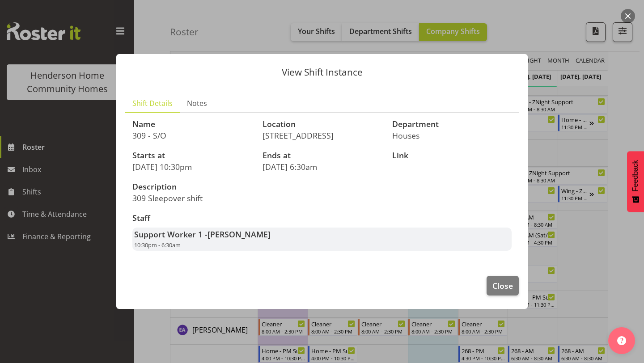 This screenshot has width=644, height=363. What do you see at coordinates (202, 234) in the screenshot?
I see `strong: Support Worker 1 -` at bounding box center [202, 234].